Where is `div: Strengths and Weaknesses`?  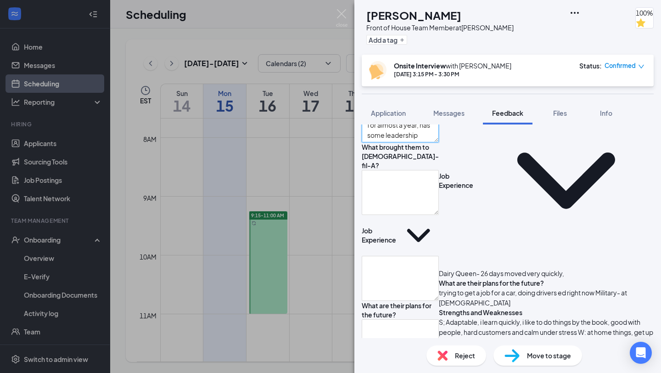
div: Strengths and Weaknesses is located at coordinates (481, 312).